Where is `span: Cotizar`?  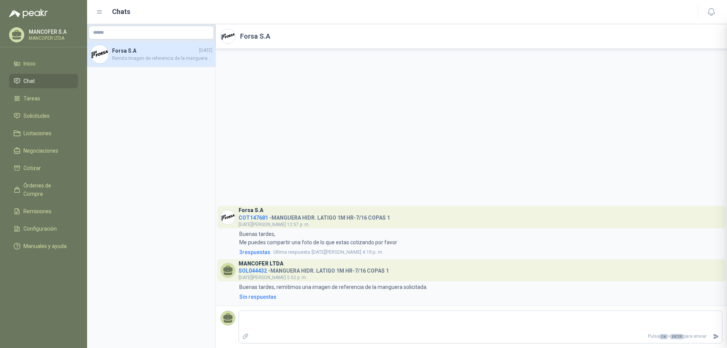 span: Cotizar is located at coordinates (32, 168).